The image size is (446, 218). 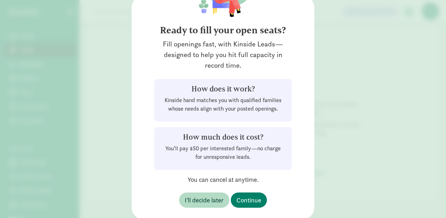 I want to click on p: You can cancel at anytime., so click(x=223, y=179).